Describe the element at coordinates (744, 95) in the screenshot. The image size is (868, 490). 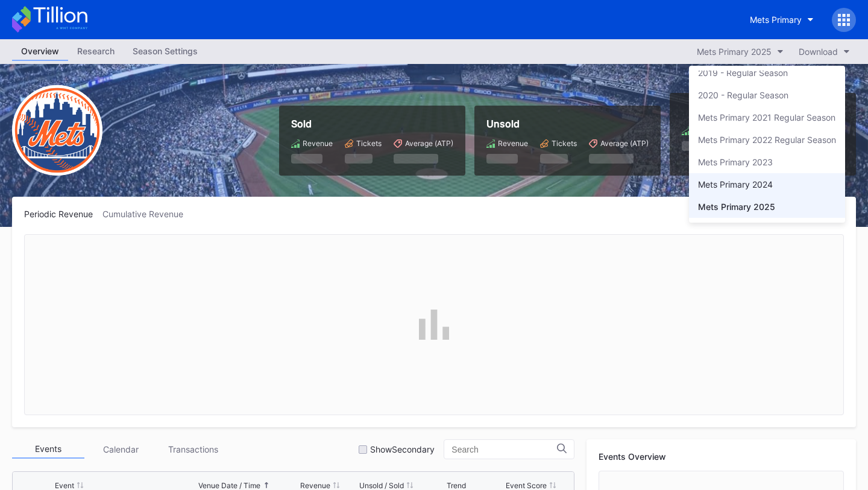
I see `div: 2020 - Regular Season` at that location.